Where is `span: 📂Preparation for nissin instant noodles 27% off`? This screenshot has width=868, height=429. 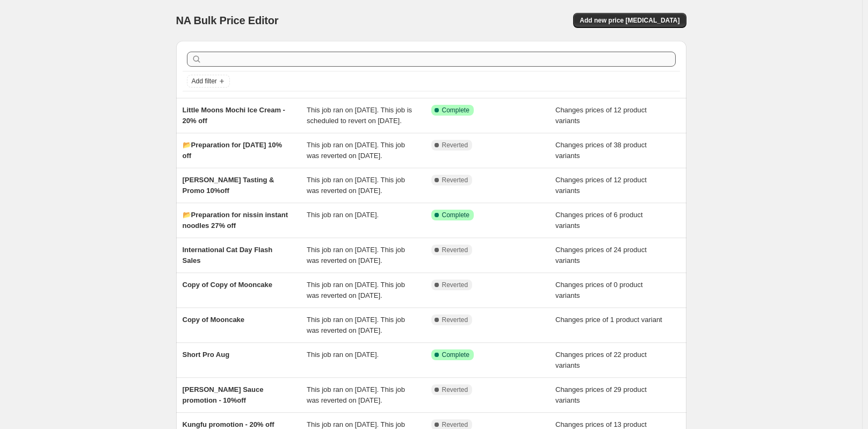
span: 📂Preparation for nissin instant noodles 27% off is located at coordinates (235, 220).